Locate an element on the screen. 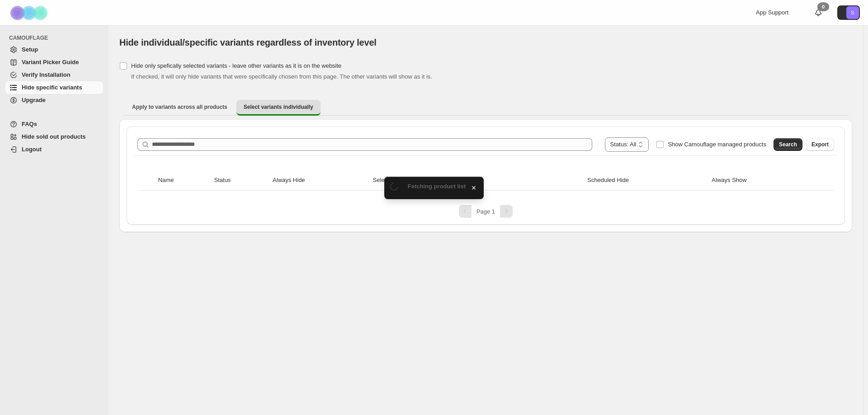  button: Apply to variants across all products is located at coordinates (180, 107).